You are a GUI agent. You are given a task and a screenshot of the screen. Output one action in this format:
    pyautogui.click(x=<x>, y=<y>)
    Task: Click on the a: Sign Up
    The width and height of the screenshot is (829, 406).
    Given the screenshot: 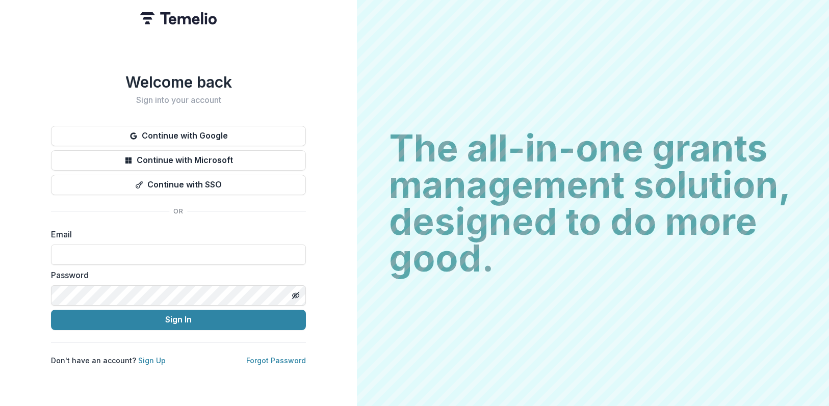 What is the action you would take?
    pyautogui.click(x=152, y=360)
    